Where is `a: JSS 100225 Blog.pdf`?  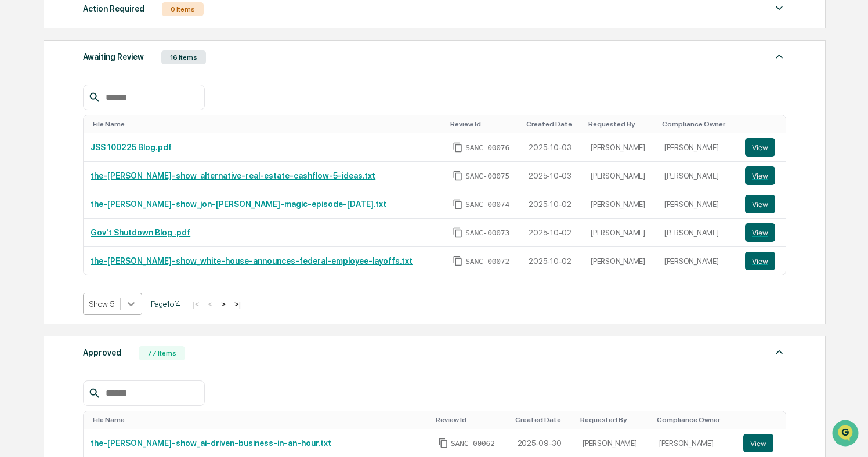 a: JSS 100225 Blog.pdf is located at coordinates (131, 147).